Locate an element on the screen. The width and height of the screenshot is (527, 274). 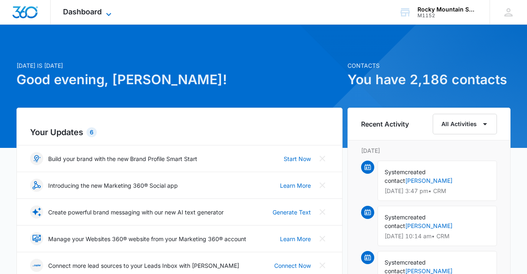
div: account id is located at coordinates (447, 16).